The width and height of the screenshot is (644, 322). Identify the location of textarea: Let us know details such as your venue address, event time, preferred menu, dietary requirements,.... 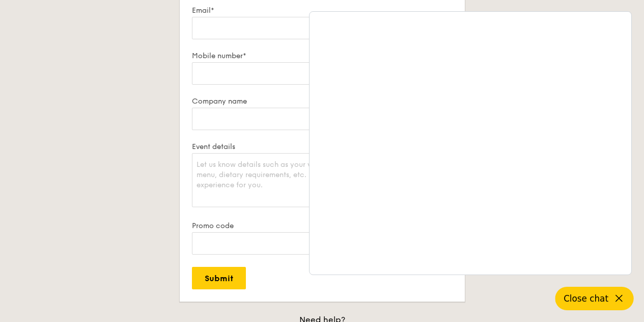
(322, 180).